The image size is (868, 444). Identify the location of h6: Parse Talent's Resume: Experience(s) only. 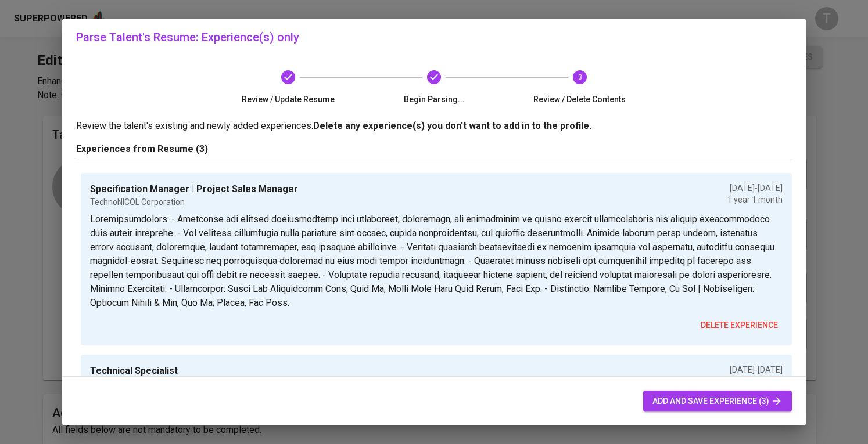
(434, 37).